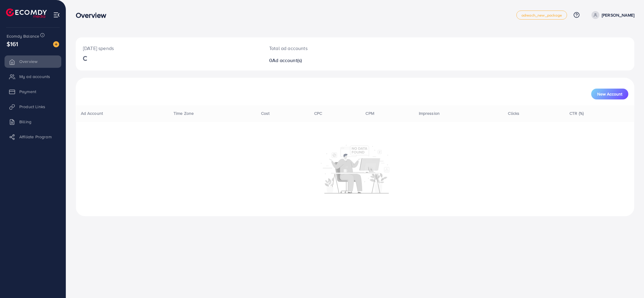 The image size is (644, 298). I want to click on img: menu, so click(56, 15).